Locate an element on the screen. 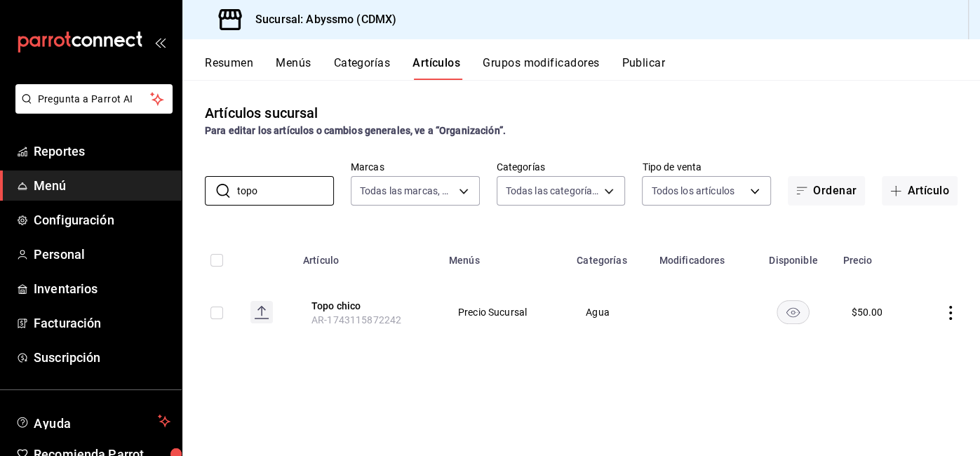  label: Marcas is located at coordinates (415, 167).